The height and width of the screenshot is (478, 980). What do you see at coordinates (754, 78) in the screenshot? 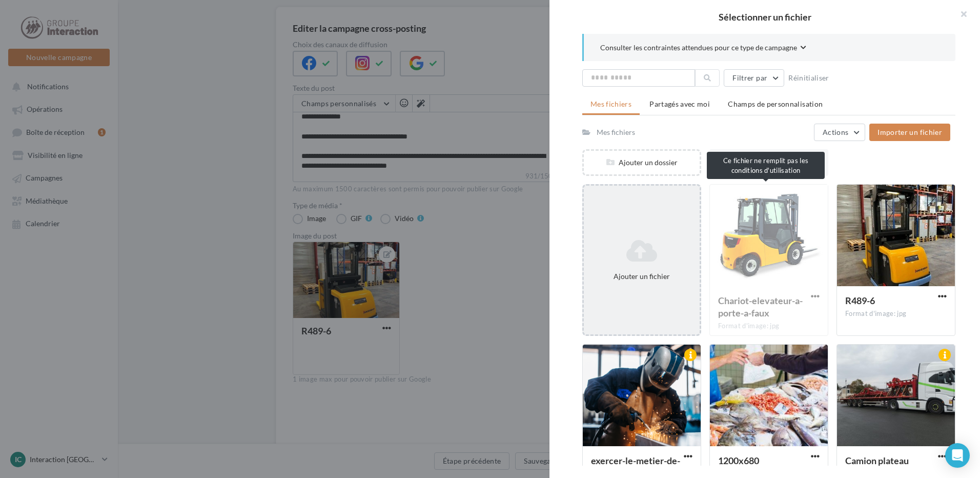
I see `button: Filtrer par` at bounding box center [754, 78].